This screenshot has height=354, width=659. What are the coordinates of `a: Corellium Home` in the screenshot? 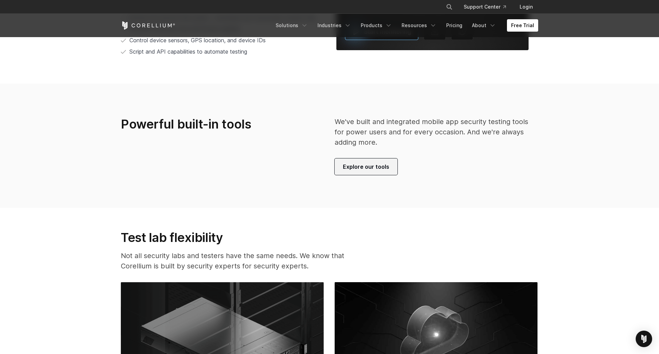 It's located at (148, 25).